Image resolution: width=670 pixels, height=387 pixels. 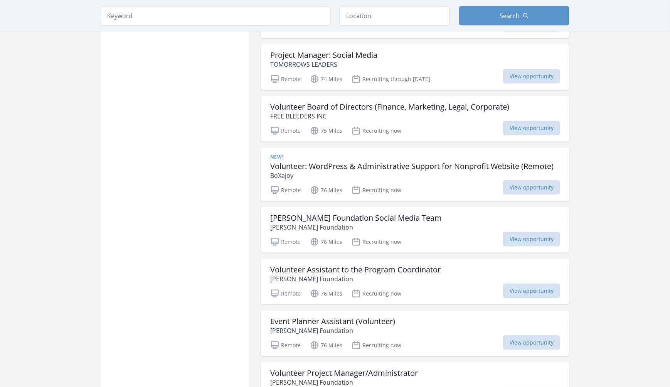 I want to click on h3: Project Manager: Social Media, so click(x=324, y=55).